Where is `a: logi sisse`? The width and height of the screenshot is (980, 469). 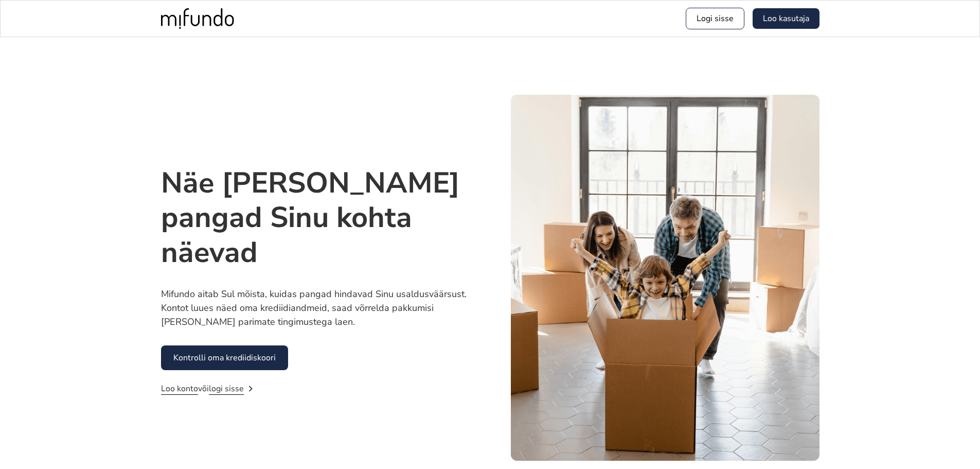
a: logi sisse is located at coordinates (226, 389).